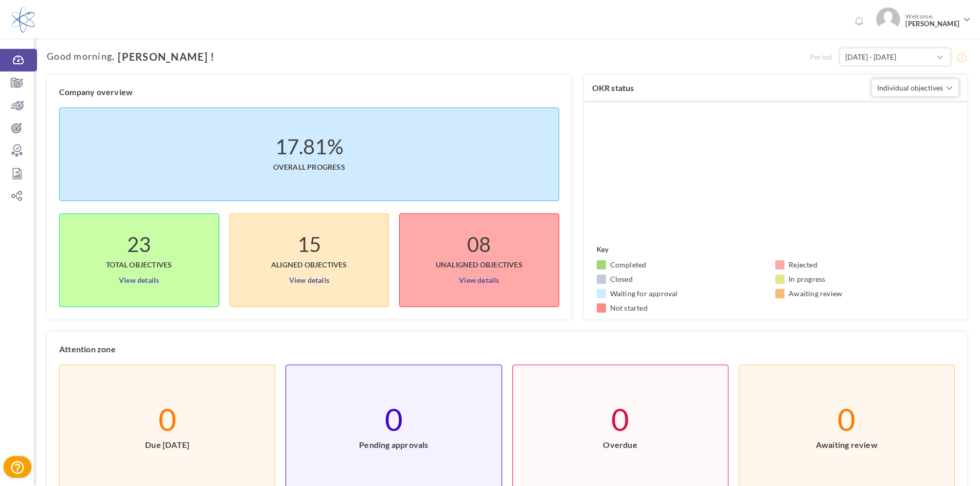 The width and height of the screenshot is (980, 486). Describe the element at coordinates (888, 19) in the screenshot. I see `img: Photo` at that location.